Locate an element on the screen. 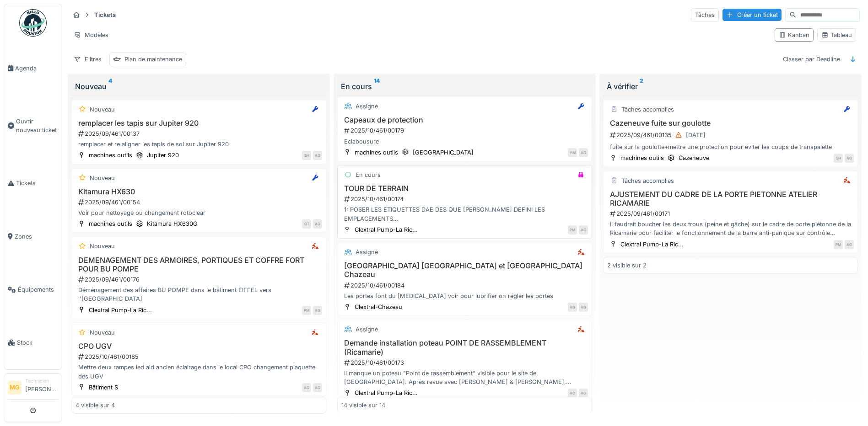  h3: CPO UGV is located at coordinates (198, 346).